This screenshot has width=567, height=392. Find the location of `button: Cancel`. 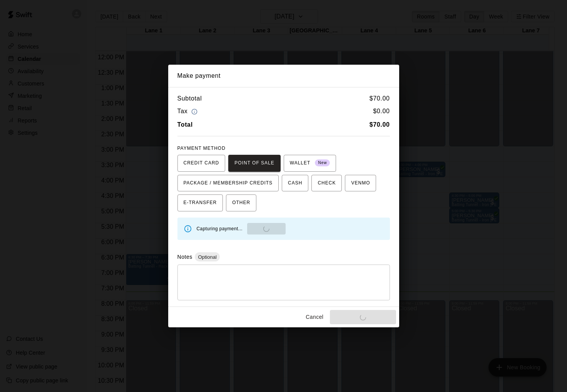

button: Cancel is located at coordinates (314, 317).